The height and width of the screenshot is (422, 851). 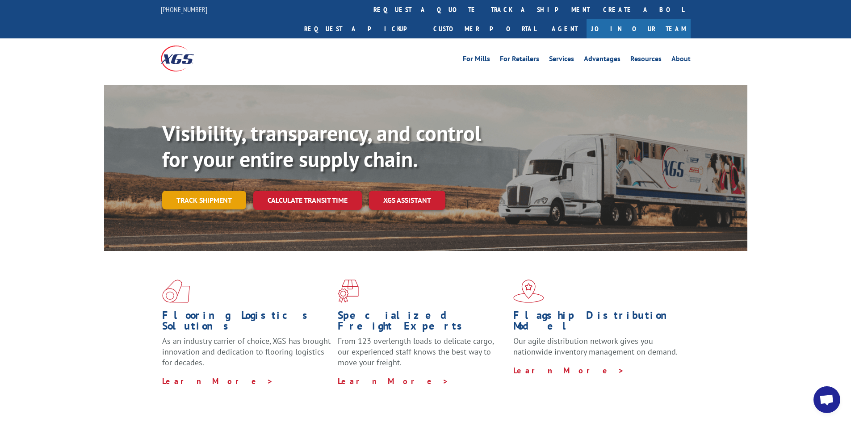 What do you see at coordinates (562, 60) in the screenshot?
I see `a: Services` at bounding box center [562, 60].